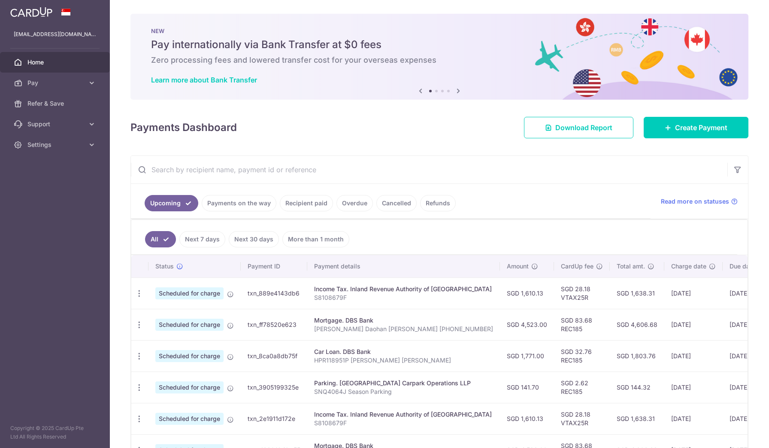 This screenshot has height=448, width=769. I want to click on span: Home, so click(56, 62).